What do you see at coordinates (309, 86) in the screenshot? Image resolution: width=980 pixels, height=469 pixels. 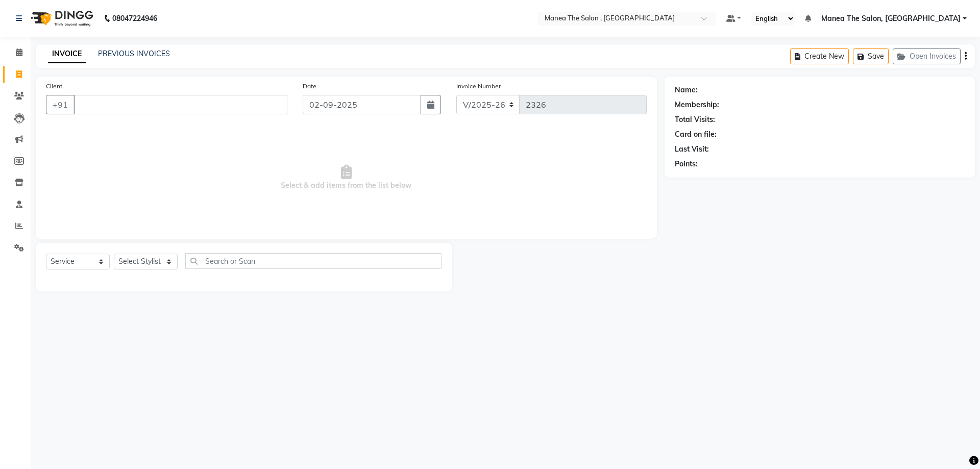 I see `label: Date` at bounding box center [309, 86].